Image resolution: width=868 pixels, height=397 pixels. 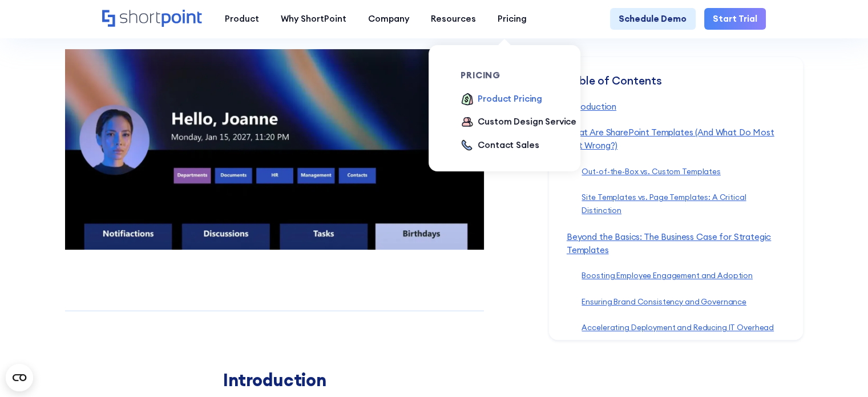 I want to click on strong: Introduction, so click(x=274, y=380).